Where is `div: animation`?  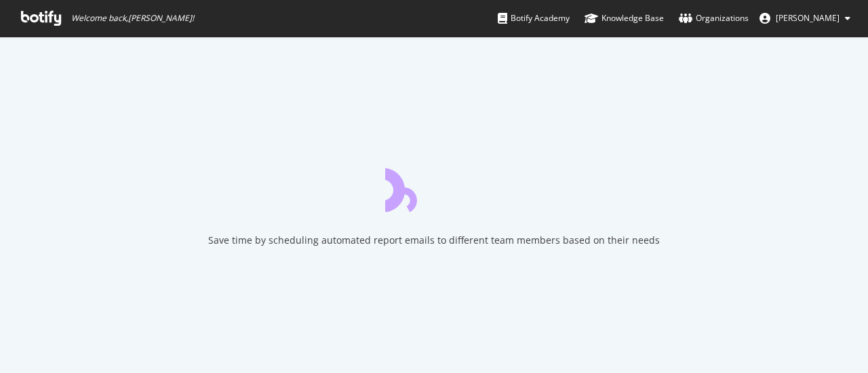 div: animation is located at coordinates (434, 188).